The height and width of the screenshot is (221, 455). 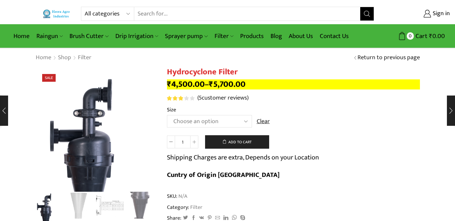 I want to click on a: Contact Us, so click(x=334, y=36).